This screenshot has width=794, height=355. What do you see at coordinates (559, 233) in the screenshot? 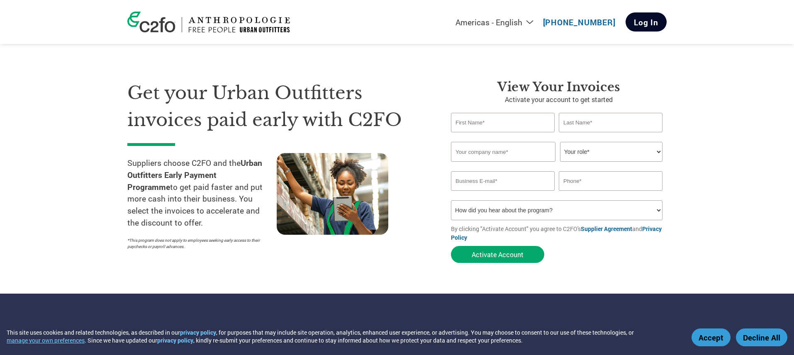
I see `p: By clicking "Activate Account" you agree to C2FO's and` at bounding box center [559, 233].